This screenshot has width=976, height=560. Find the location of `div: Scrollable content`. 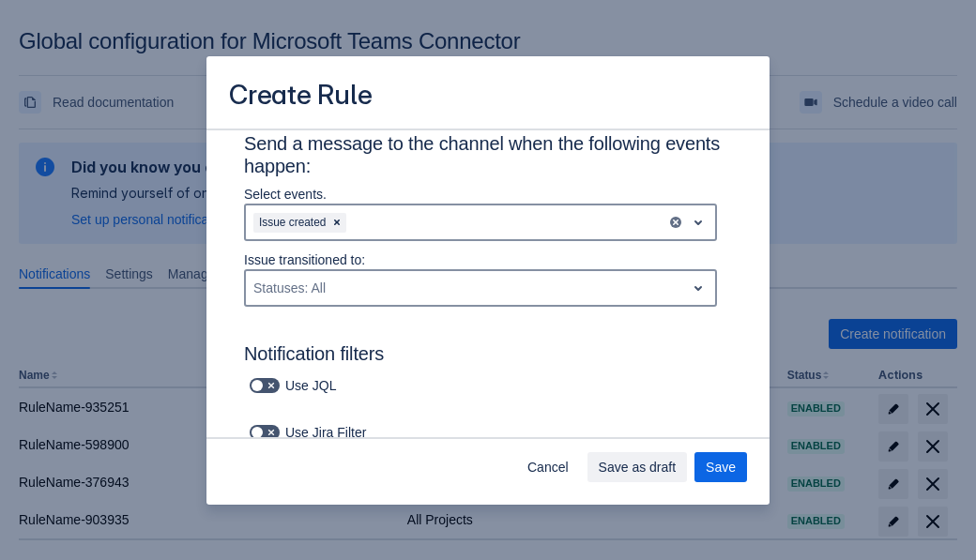

div: Scrollable content is located at coordinates (488, 283).